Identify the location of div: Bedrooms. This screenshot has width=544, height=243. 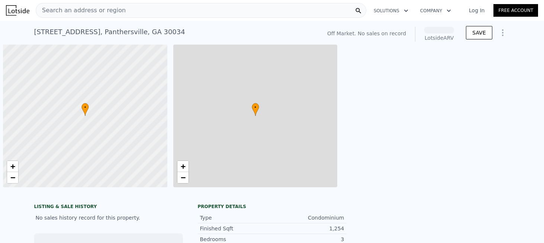
(236, 240).